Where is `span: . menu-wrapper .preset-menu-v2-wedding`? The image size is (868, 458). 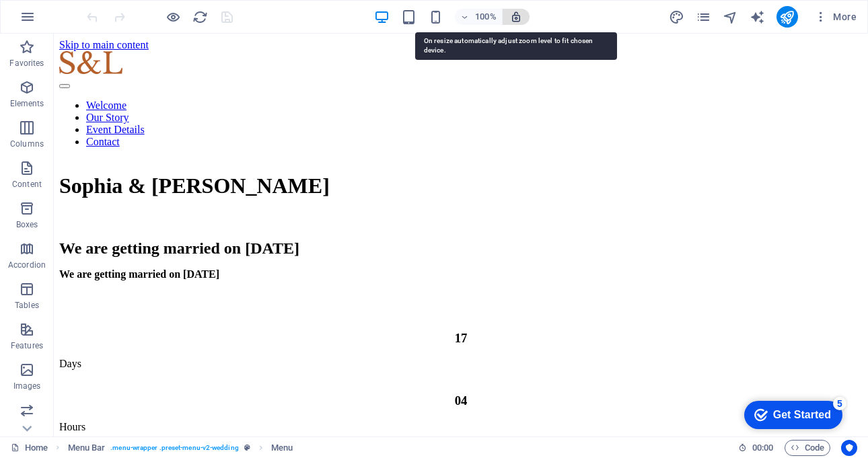
span: . menu-wrapper .preset-menu-v2-wedding is located at coordinates (174, 448).